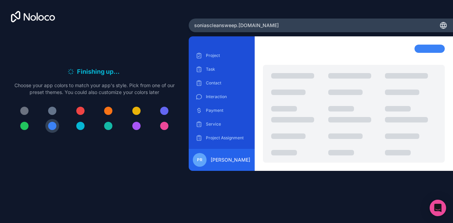 This screenshot has width=453, height=223. Describe the element at coordinates (227, 69) in the screenshot. I see `p: Task` at that location.